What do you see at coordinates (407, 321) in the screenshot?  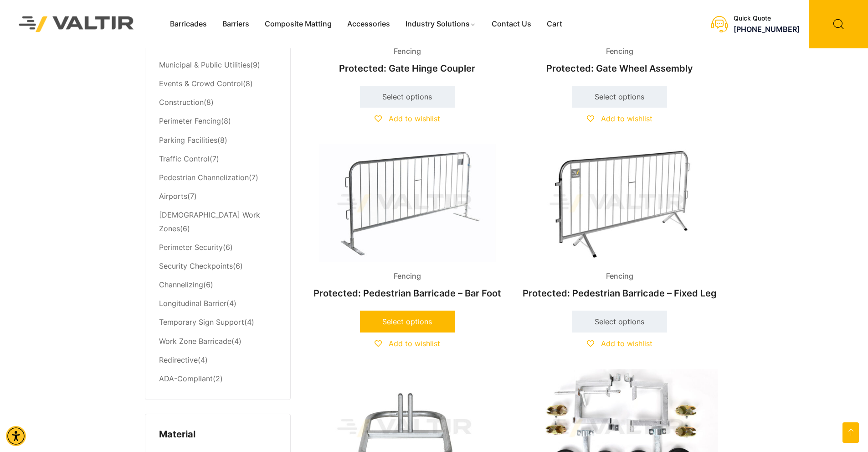 I see `a: Select options for “Pedestrian Barricade - Bar Foot”` at bounding box center [407, 321].